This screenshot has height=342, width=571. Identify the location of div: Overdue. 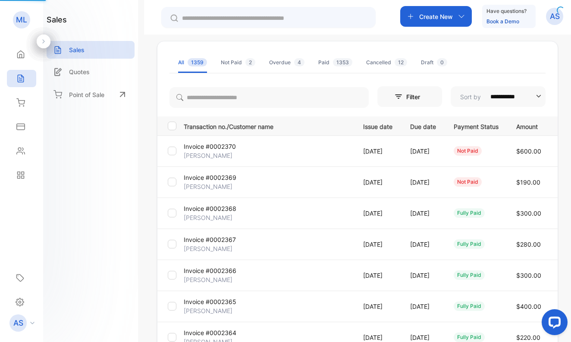
(287, 63).